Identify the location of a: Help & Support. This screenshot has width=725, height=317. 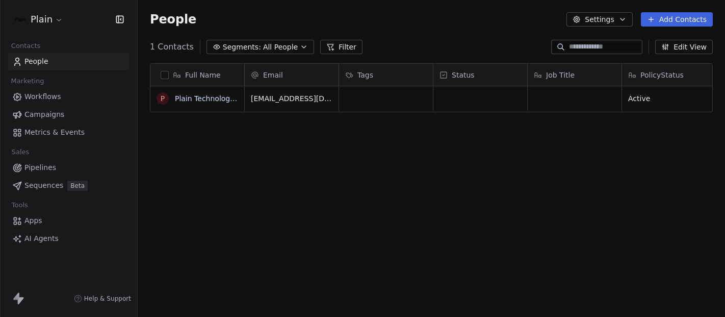
(102, 298).